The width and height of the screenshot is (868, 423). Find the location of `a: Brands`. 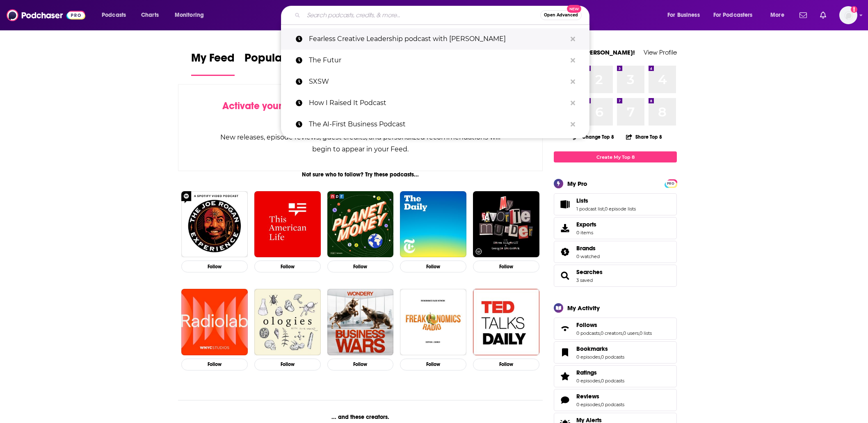

a: Brands is located at coordinates (588, 248).